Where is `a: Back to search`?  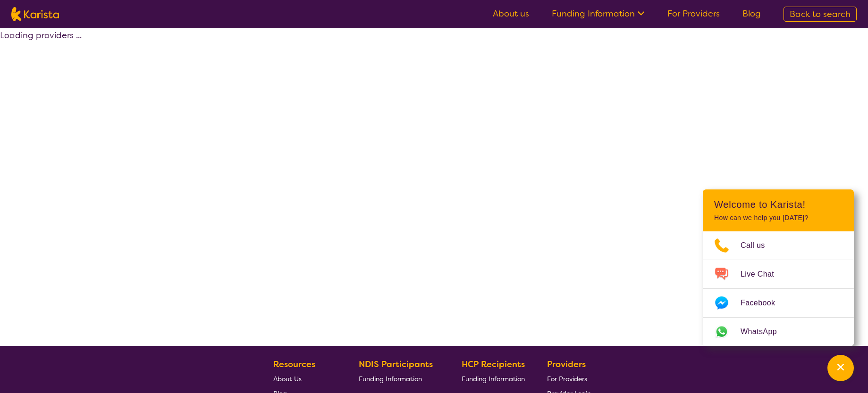
a: Back to search is located at coordinates (820, 14).